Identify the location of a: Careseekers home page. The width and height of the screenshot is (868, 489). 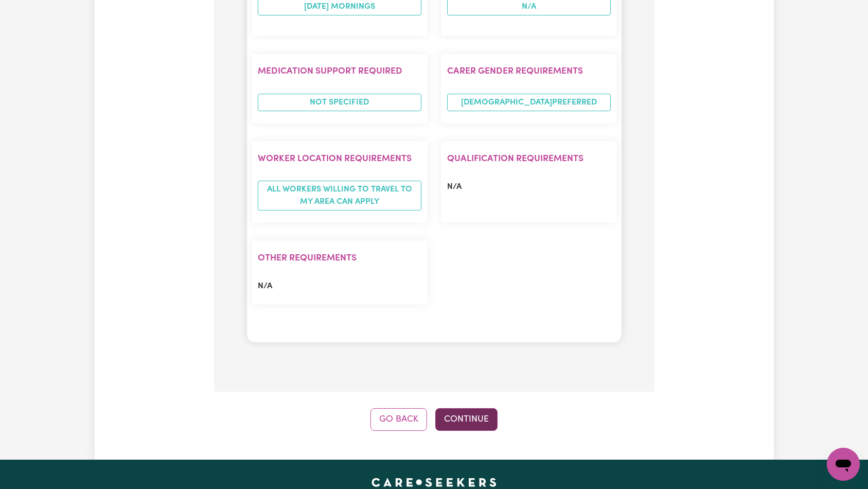
(434, 482).